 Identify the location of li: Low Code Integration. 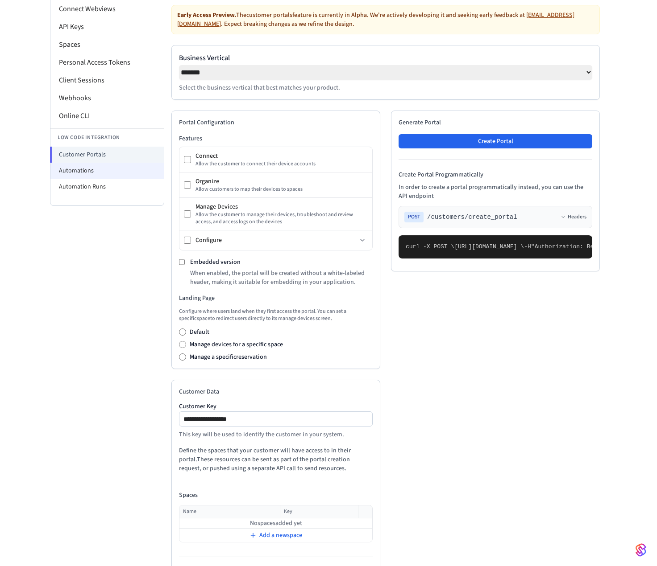
(107, 137).